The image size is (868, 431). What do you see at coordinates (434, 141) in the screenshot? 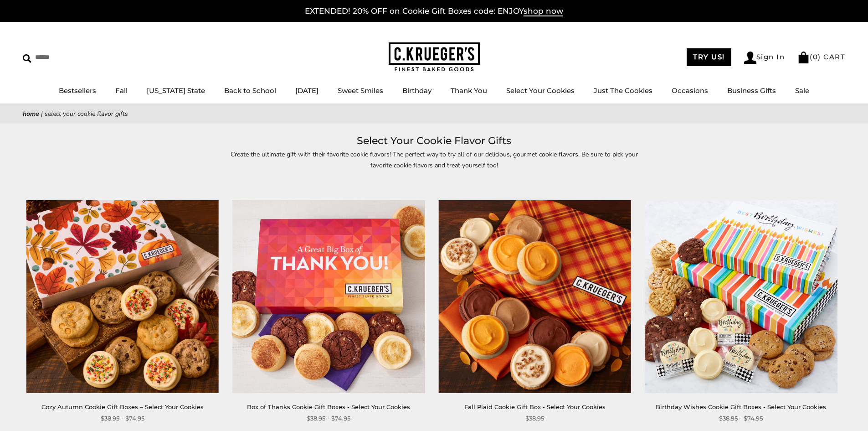
I see `h1: Select Your Cookie Flavor Gifts` at bounding box center [434, 141].